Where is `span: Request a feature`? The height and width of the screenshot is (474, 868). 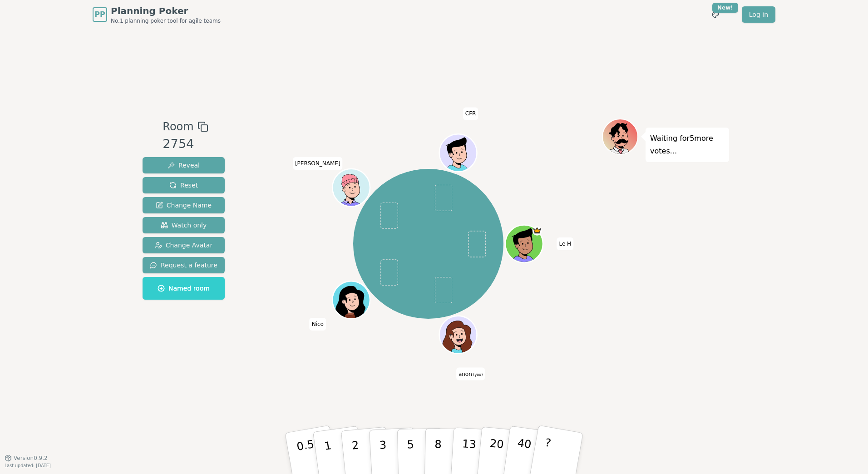
span: Request a feature is located at coordinates (183, 265).